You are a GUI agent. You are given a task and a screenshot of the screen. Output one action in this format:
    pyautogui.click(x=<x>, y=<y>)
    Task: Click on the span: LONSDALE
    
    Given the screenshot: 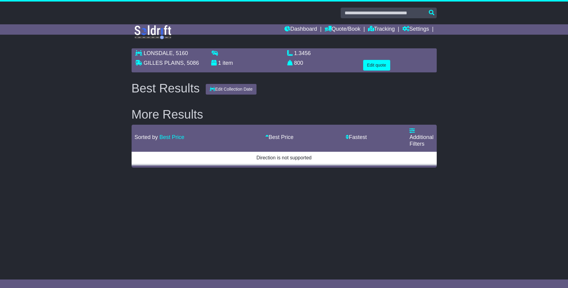 What is the action you would take?
    pyautogui.click(x=158, y=53)
    